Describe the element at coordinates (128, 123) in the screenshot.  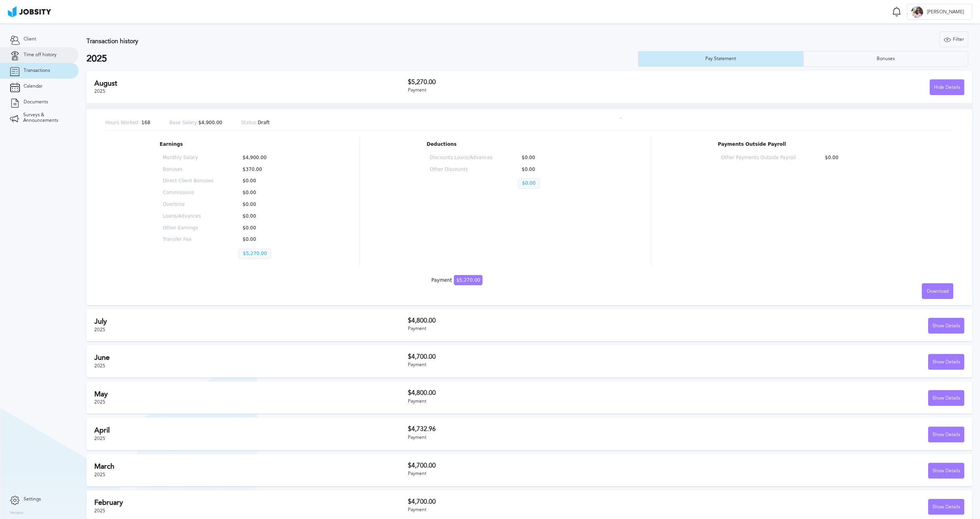
I see `p: 168` at that location.